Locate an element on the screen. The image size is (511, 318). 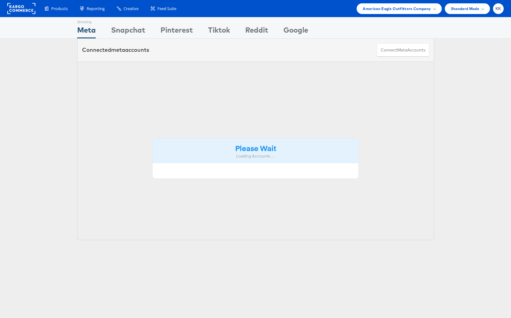
button: ConnectmetaAccounts is located at coordinates (403, 50).